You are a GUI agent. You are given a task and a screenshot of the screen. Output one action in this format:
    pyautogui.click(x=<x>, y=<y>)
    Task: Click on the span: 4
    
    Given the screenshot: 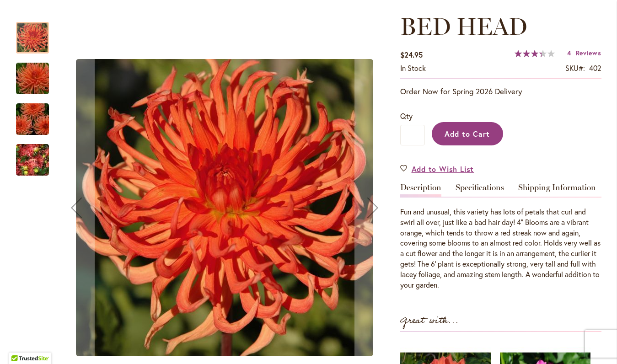 What is the action you would take?
    pyautogui.click(x=569, y=52)
    